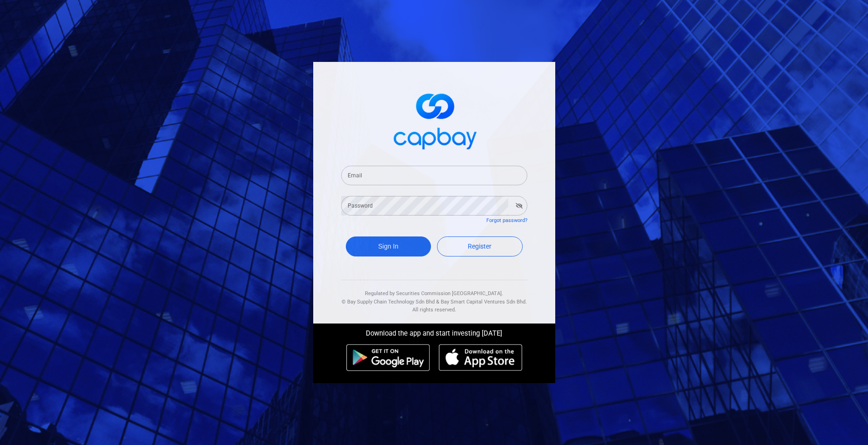  I want to click on button: Sign In, so click(388, 246).